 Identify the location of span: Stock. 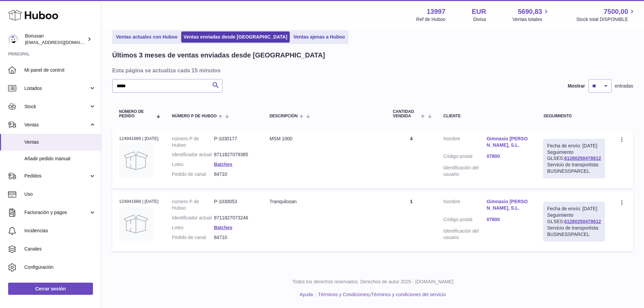
(56, 106).